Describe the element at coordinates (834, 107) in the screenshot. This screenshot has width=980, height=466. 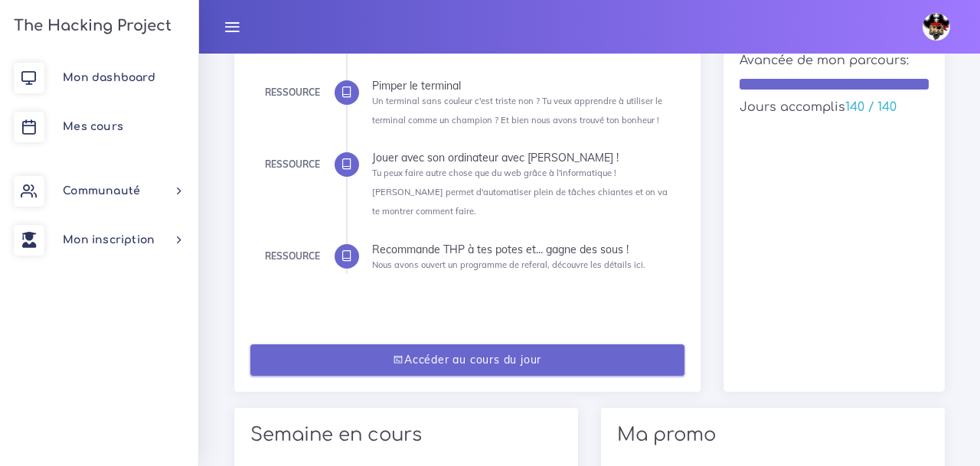
I see `h5: Jours accomplis` at that location.